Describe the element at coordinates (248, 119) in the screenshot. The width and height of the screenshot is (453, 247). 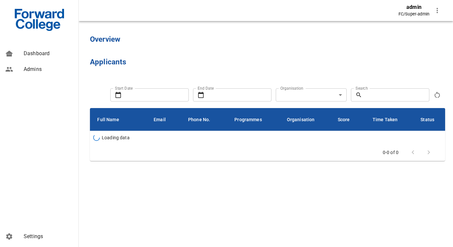
I see `th: Programmes` at that location.